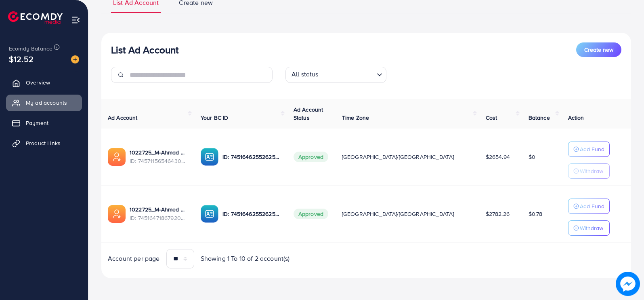 The image size is (644, 300). Describe the element at coordinates (159, 210) in the screenshot. I see `a: 1022725_M-Ahmed Ad Account_1734971817368` at that location.